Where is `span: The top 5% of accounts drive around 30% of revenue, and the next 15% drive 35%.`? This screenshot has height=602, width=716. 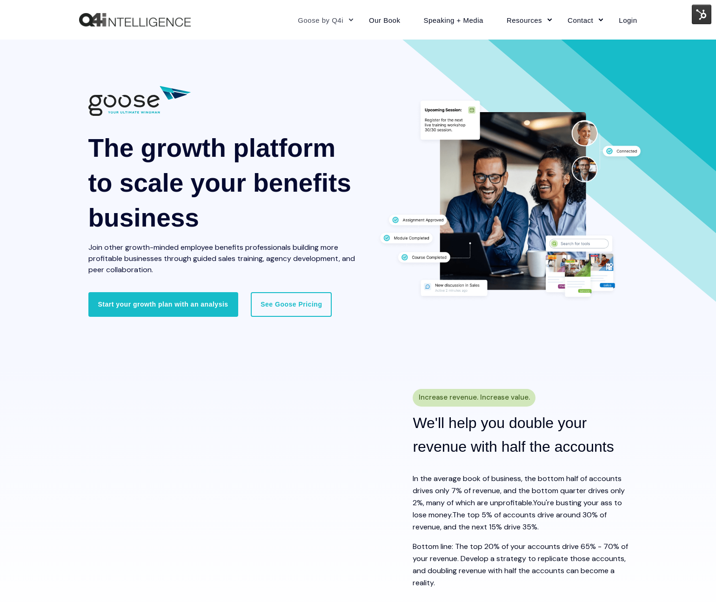
span: The top 5% of accounts drive around 30% of revenue, and the next 15% drive 35%. is located at coordinates (509, 520).